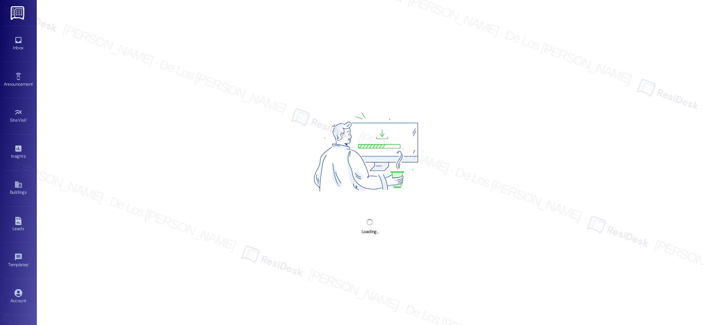 The height and width of the screenshot is (325, 703). Describe the element at coordinates (18, 152) in the screenshot. I see `a: Insights •` at that location.